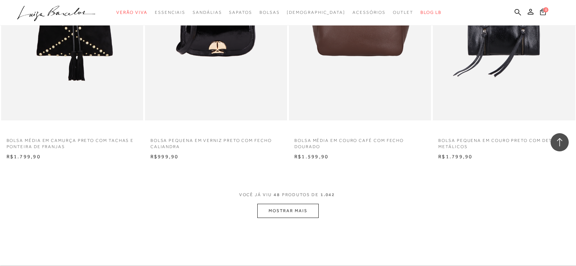  What do you see at coordinates (543, 13) in the screenshot?
I see `button: 0` at bounding box center [543, 13].